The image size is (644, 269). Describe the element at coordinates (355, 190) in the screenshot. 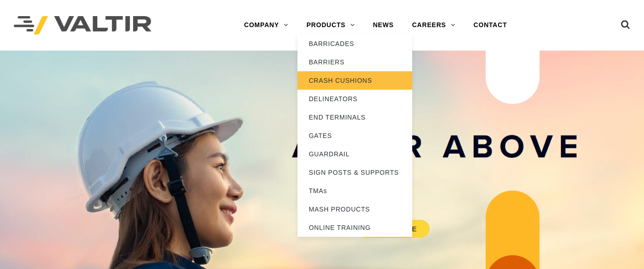

I see `a: TMAs` at that location.